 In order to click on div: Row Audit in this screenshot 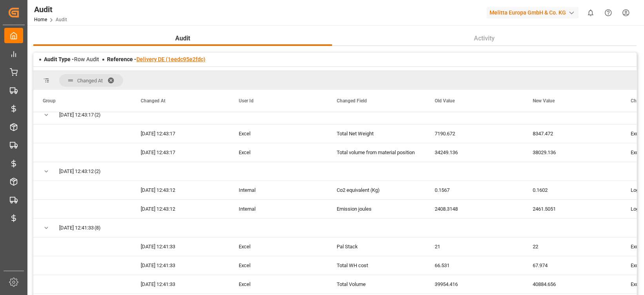, I will do `click(71, 59)`.